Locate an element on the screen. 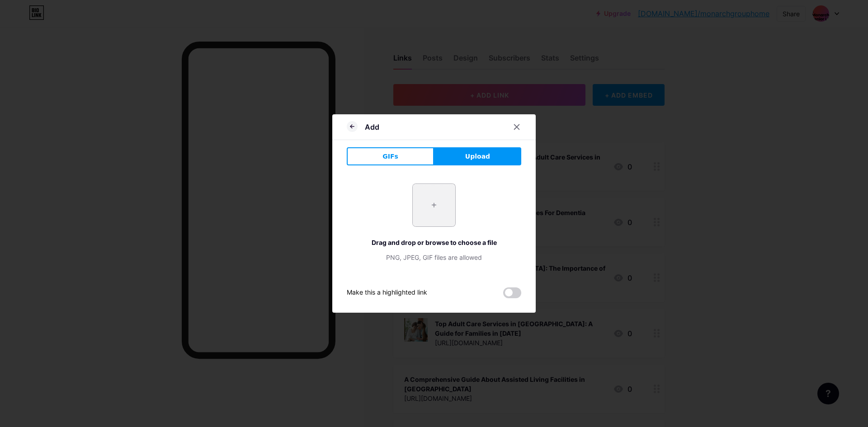 The height and width of the screenshot is (427, 868). div: PNG, JPEG, GIF files are allowed is located at coordinates (434, 257).